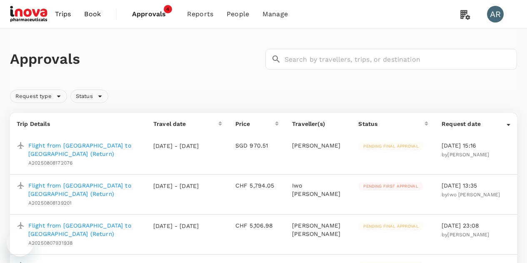 Image resolution: width=527 pixels, height=263 pixels. Describe the element at coordinates (400, 59) in the screenshot. I see `input: Search by travellers, trips, or destination` at that location.